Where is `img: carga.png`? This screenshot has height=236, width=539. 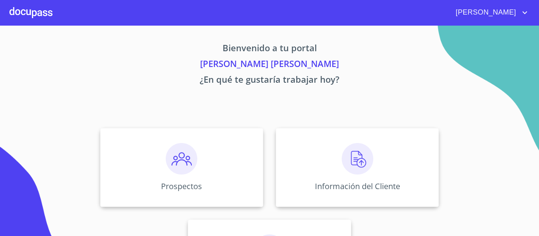 img: carga.png is located at coordinates (358, 159).